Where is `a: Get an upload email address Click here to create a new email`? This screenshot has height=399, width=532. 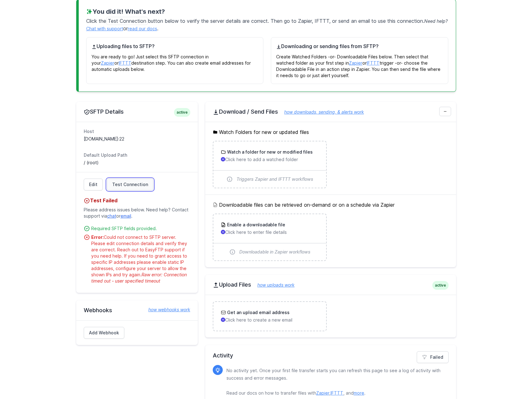 a: Get an upload email address Click here to create a new email is located at coordinates (270, 316).